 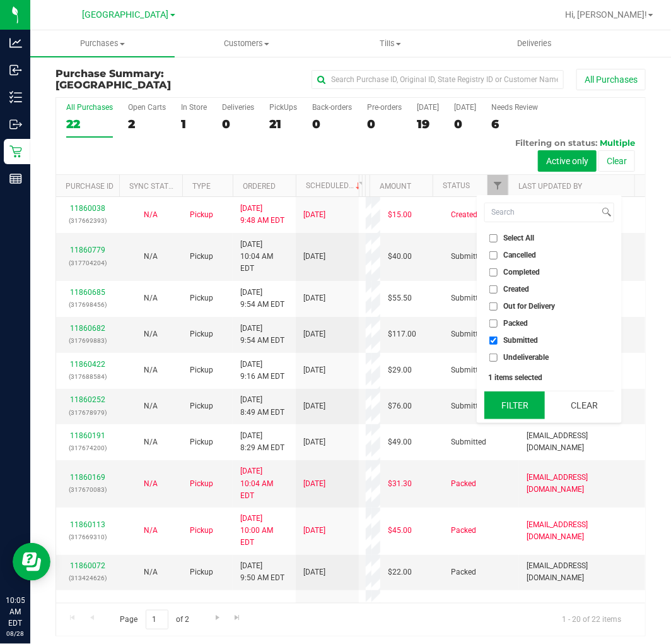 What do you see at coordinates (90, 107) in the screenshot?
I see `div: All Purchases` at bounding box center [90, 107].